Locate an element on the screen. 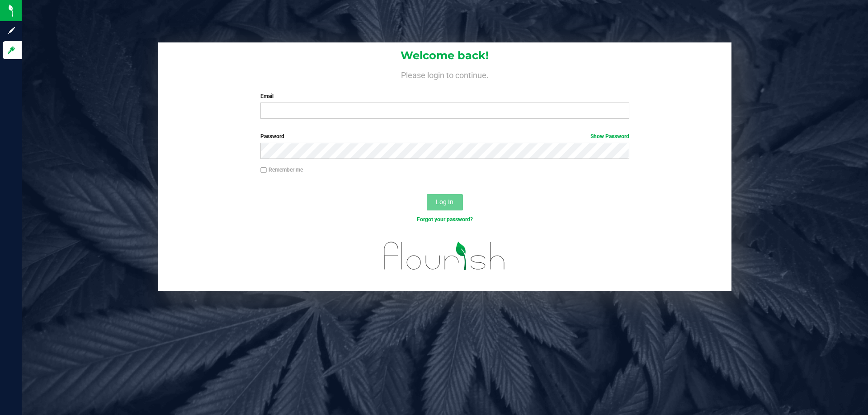  img: flourish_logo.svg is located at coordinates (445, 256).